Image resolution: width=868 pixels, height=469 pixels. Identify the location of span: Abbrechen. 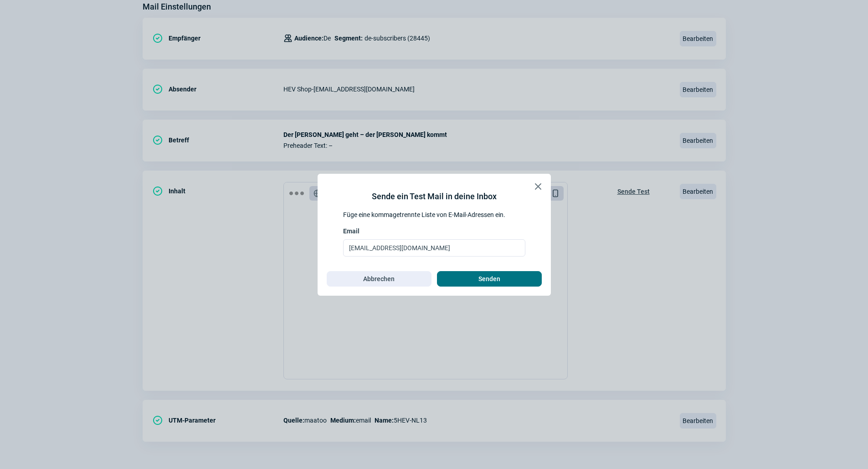
(379, 279).